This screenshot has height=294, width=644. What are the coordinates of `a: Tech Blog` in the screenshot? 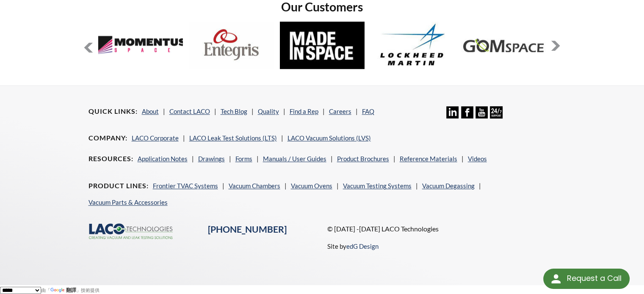 It's located at (233, 112).